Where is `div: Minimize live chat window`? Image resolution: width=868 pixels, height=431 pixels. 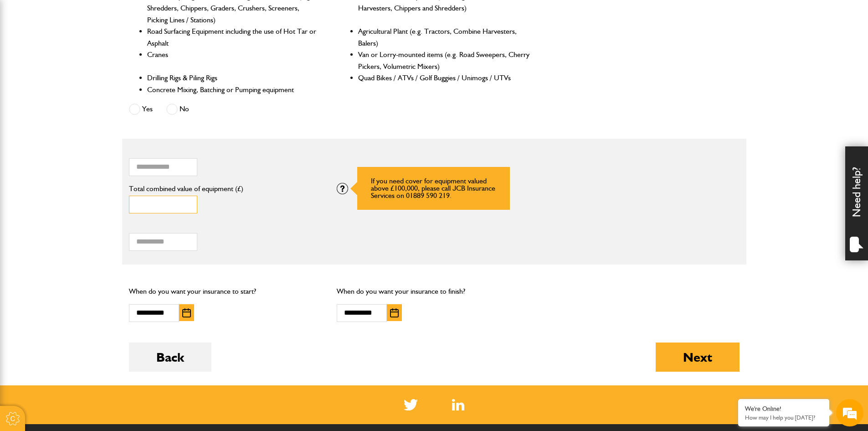 div: Minimize live chat window is located at coordinates (160, 16).